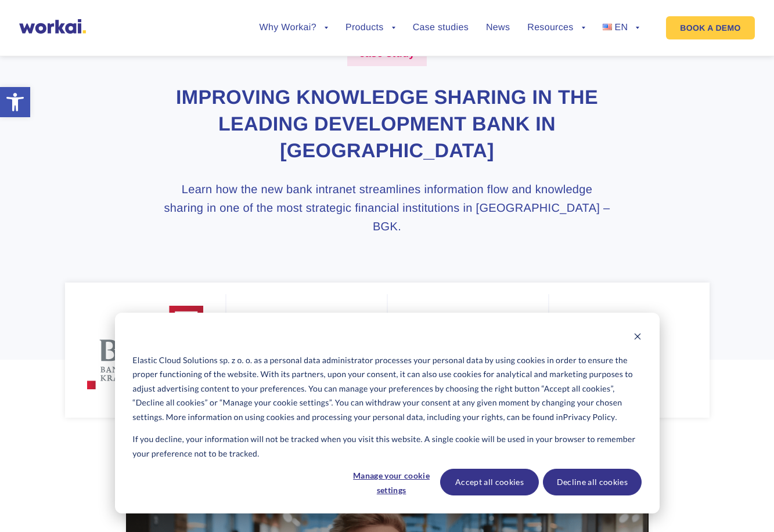 The image size is (774, 532). Describe the element at coordinates (621, 28) in the screenshot. I see `a: EN` at that location.